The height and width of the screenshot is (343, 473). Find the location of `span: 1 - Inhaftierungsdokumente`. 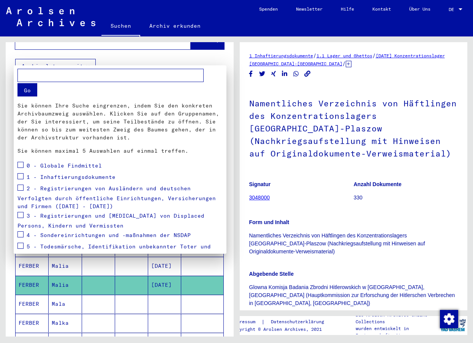

span: 1 - Inhaftierungsdokumente is located at coordinates (71, 177).